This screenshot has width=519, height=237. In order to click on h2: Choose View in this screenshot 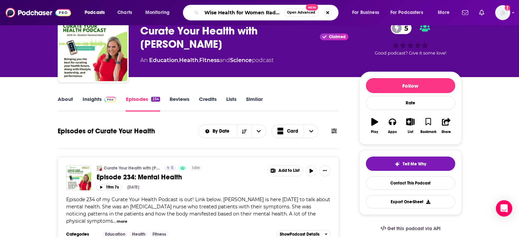, I will do `click(295, 131)`.